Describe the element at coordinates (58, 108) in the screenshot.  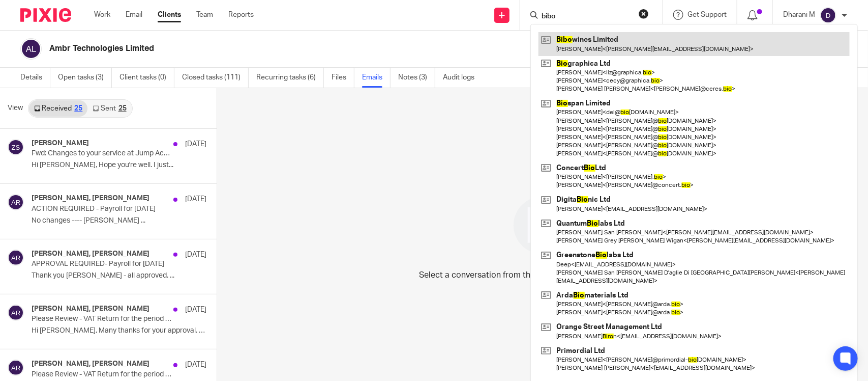
I see `a: Received25` at that location.